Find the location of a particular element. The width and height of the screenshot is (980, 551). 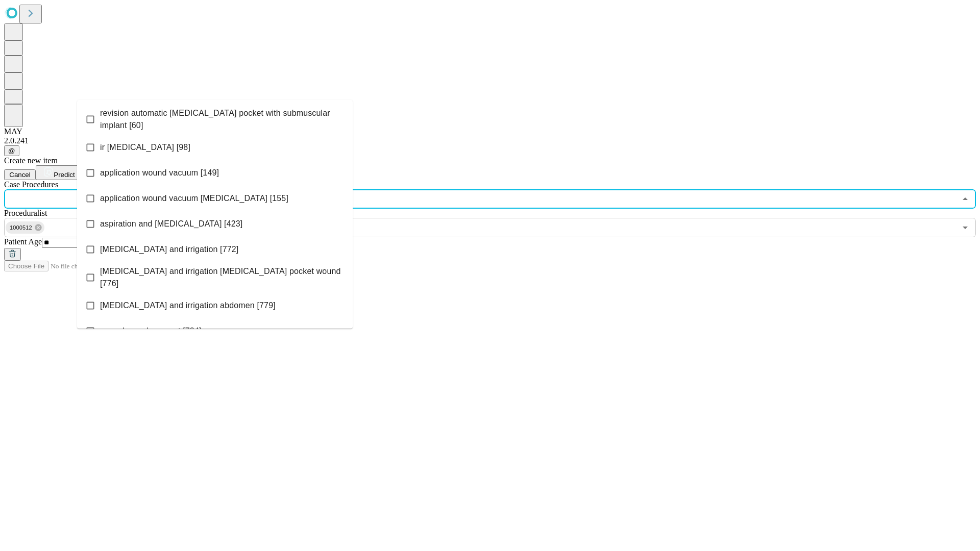

span: application wound vacuum [149] is located at coordinates (159, 173).